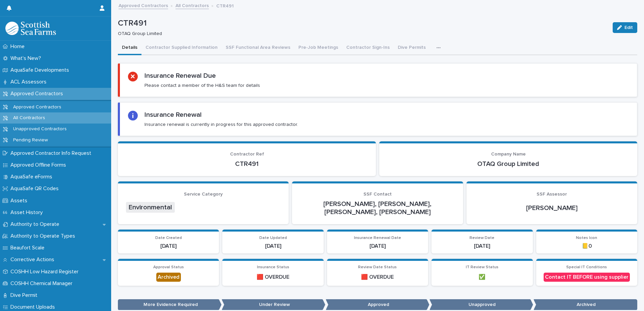 The height and width of the screenshot is (311, 644). Describe the element at coordinates (41, 70) in the screenshot. I see `p: AquaSafe Developments` at that location.